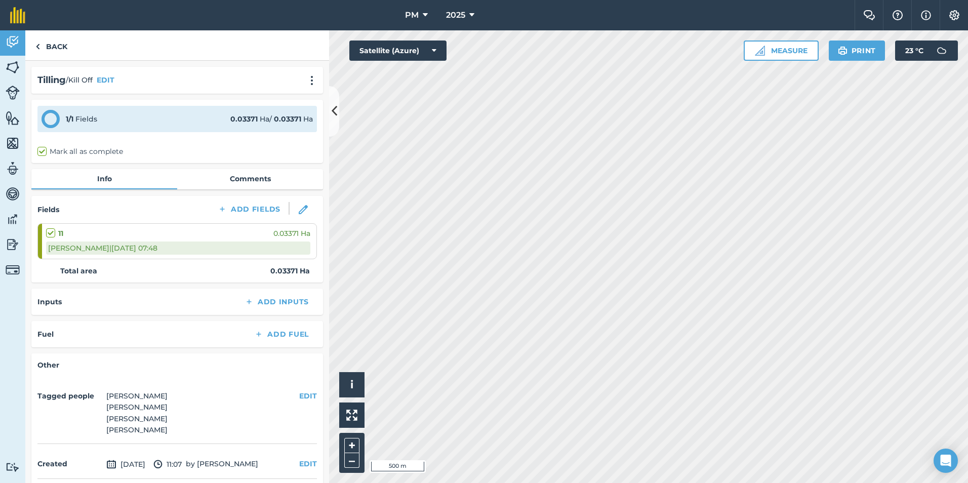 The width and height of the screenshot is (968, 483). I want to click on span: i, so click(352, 384).